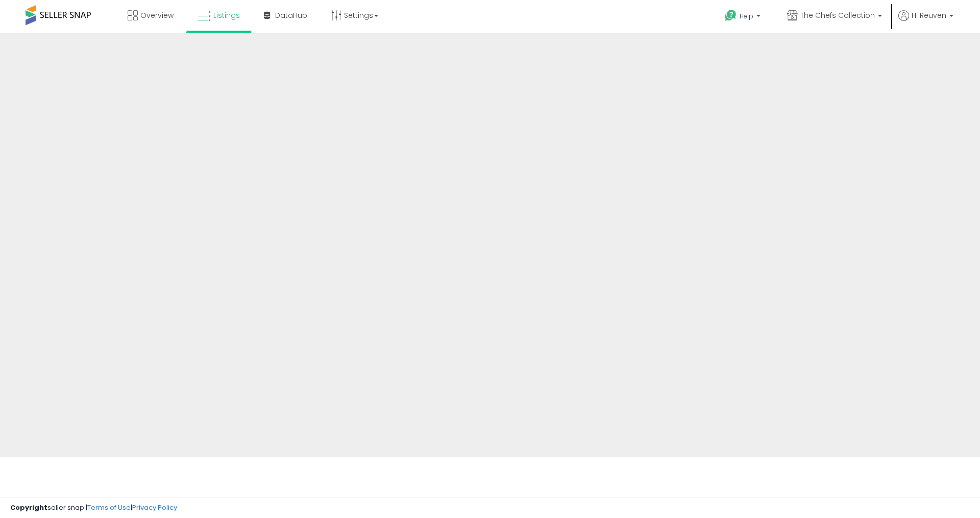 Image resolution: width=980 pixels, height=518 pixels. Describe the element at coordinates (157, 16) in the screenshot. I see `span: Overview` at that location.